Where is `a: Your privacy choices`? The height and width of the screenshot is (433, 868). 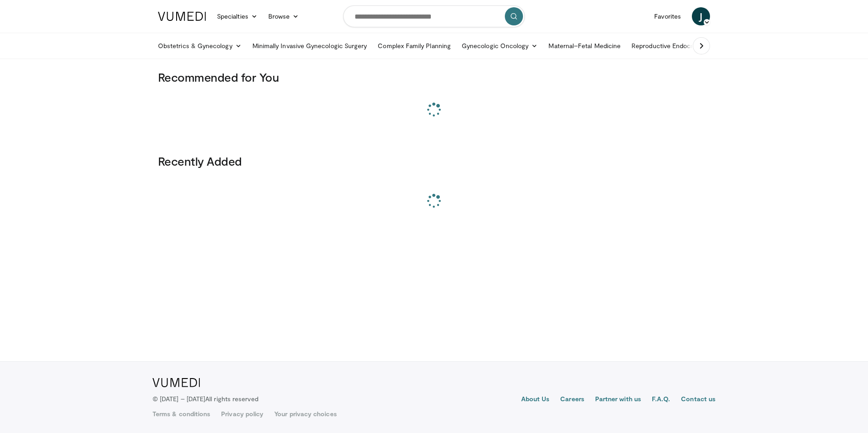 a: Your privacy choices is located at coordinates (305, 414).